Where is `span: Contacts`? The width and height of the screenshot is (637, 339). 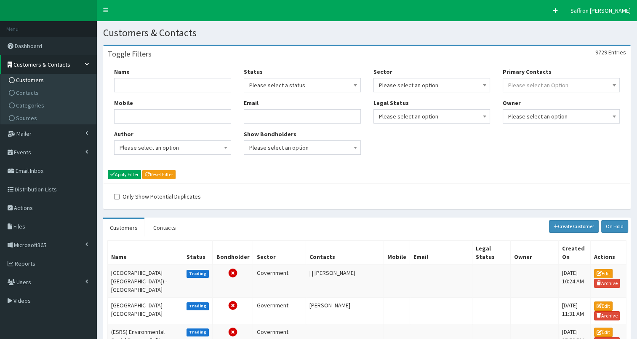 span: Contacts is located at coordinates (27, 93).